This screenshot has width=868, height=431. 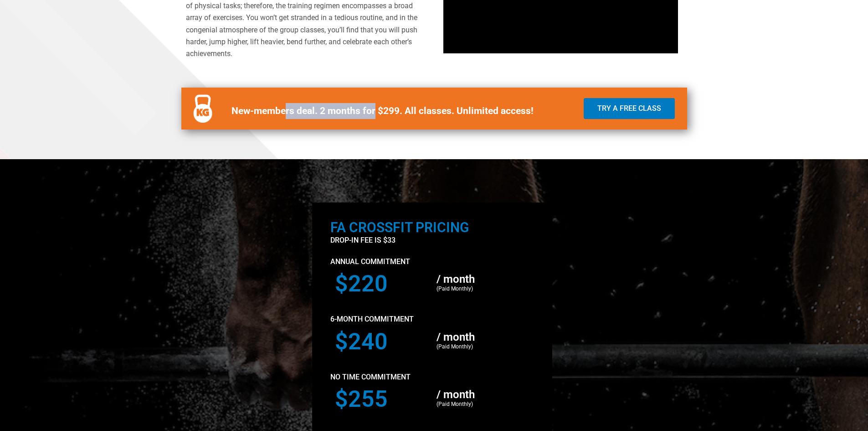 I want to click on h3: $240, so click(x=381, y=342).